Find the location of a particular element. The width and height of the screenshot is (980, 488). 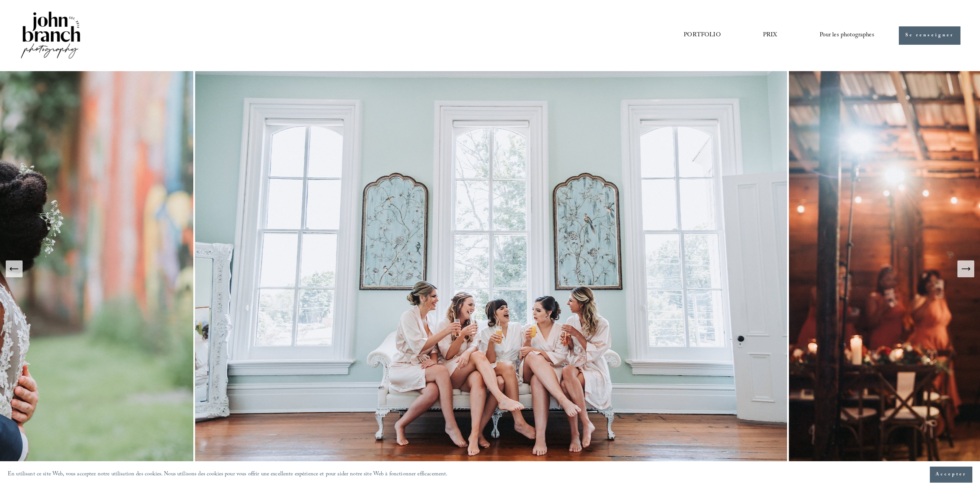

button: Diapositive suivante is located at coordinates (966, 269).